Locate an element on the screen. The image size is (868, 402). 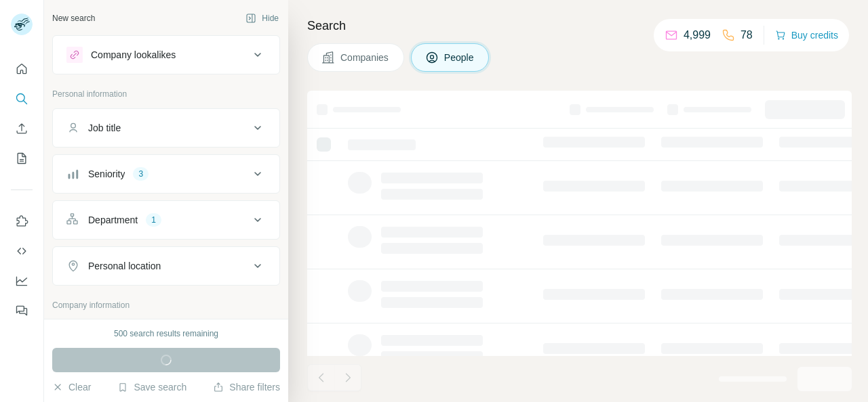
p: 4,999 is located at coordinates (696, 36).